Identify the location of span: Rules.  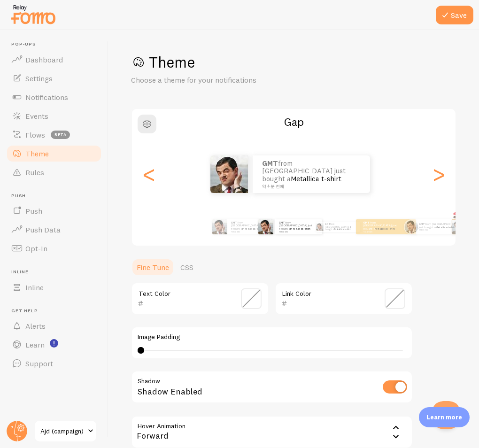
(35, 172).